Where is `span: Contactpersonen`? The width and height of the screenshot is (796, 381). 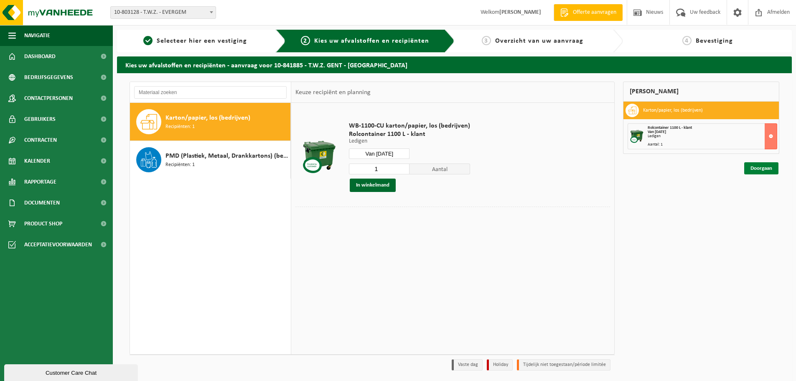
span: Contactpersonen is located at coordinates (48, 98).